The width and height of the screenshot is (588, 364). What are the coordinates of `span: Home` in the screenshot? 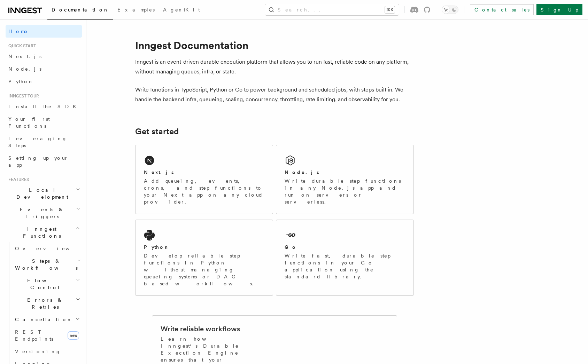 It's located at (18, 31).